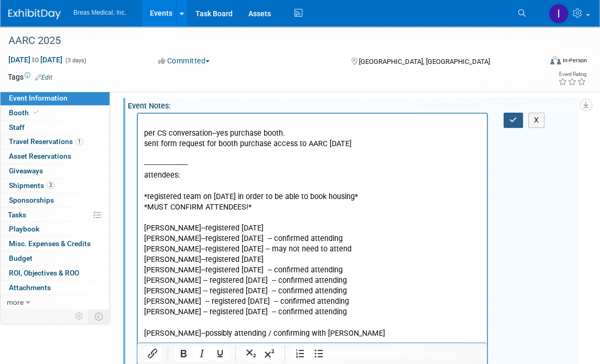 This screenshot has width=600, height=364. I want to click on button: Committed, so click(184, 60).